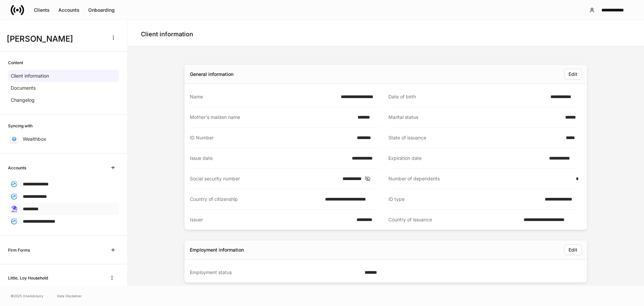 Image resolution: width=644 pixels, height=306 pixels. What do you see at coordinates (63, 76) in the screenshot?
I see `a: Client information` at bounding box center [63, 76].